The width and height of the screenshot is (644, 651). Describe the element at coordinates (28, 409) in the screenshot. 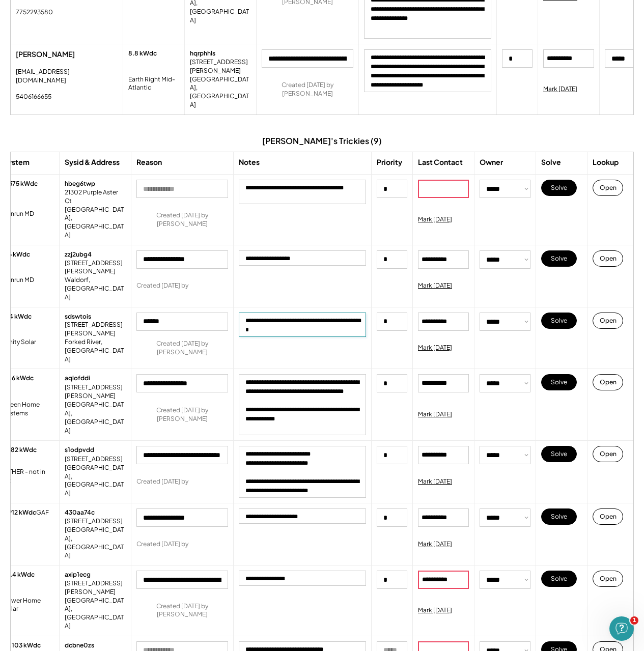

I see `div: Green Home Systems` at that location.